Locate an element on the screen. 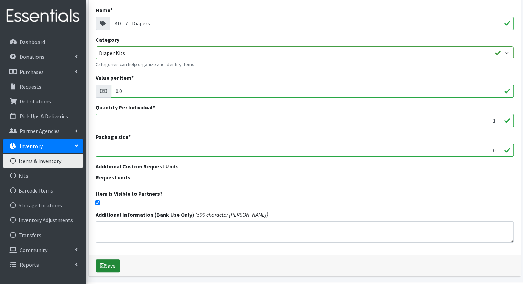  p: Donations is located at coordinates (32, 57).